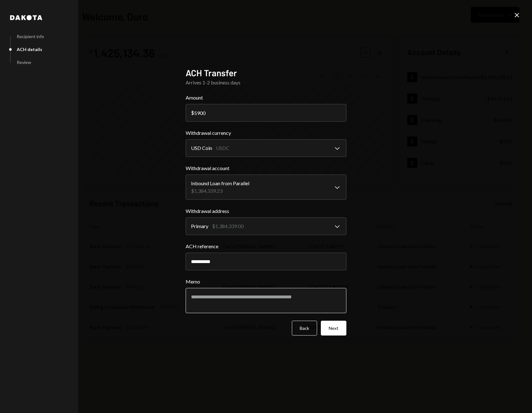  What do you see at coordinates (266, 98) in the screenshot?
I see `label: Amount` at bounding box center [266, 98].